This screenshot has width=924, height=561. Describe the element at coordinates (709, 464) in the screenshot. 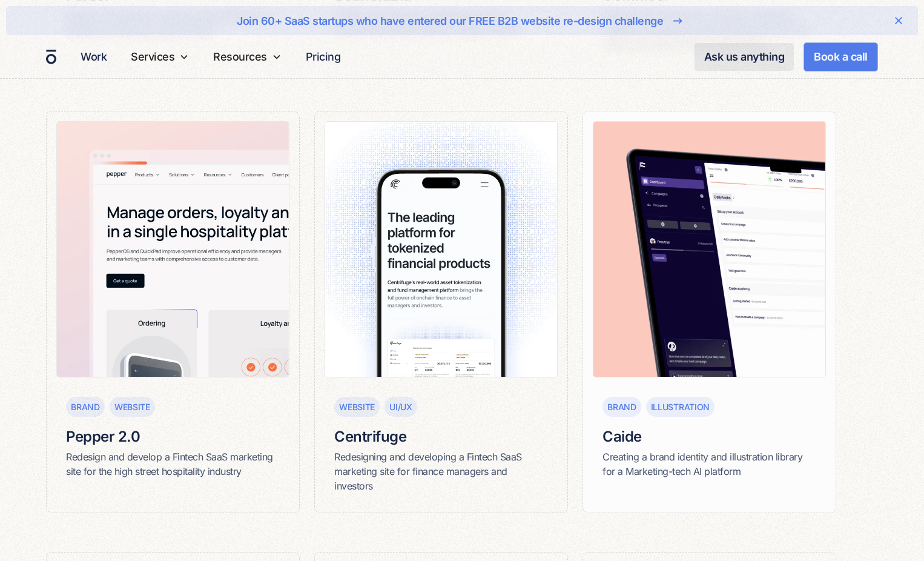

I see `div: Creating a brand identity and illustration library for a Marketing-tech AI platform` at that location.